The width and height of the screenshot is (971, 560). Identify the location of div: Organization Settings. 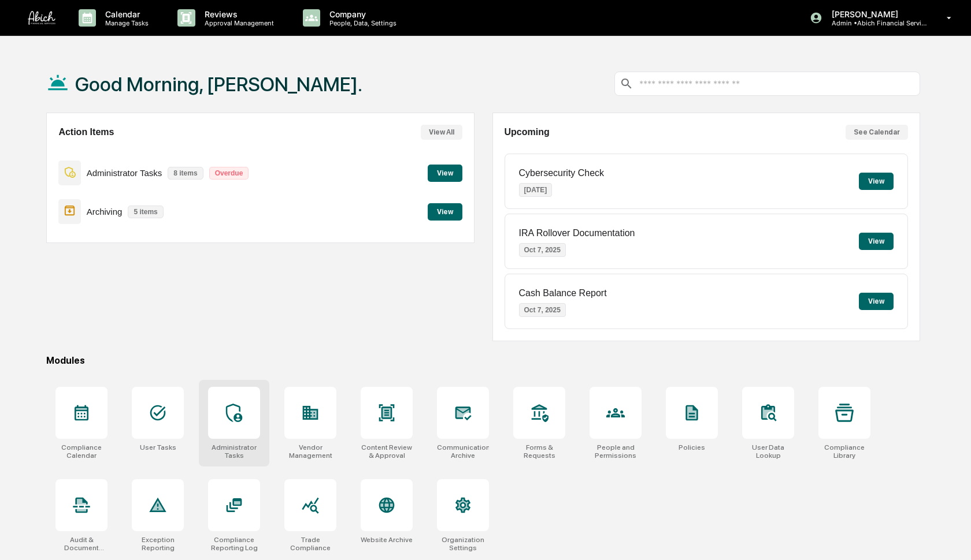
(463, 544).